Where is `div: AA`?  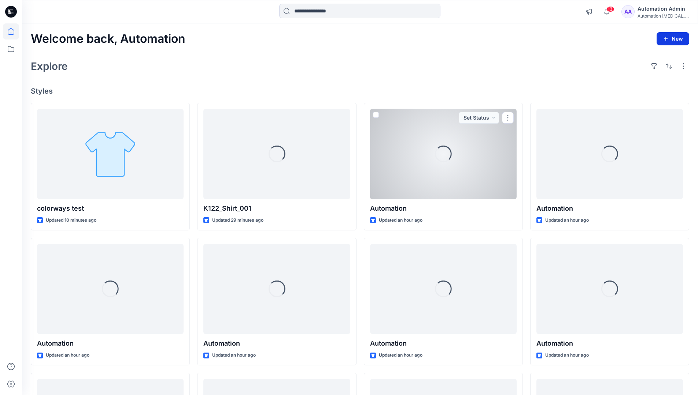
div: AA is located at coordinates (628, 12).